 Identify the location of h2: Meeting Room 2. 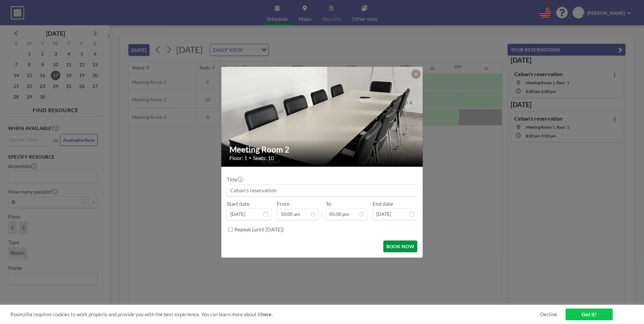
(322, 150).